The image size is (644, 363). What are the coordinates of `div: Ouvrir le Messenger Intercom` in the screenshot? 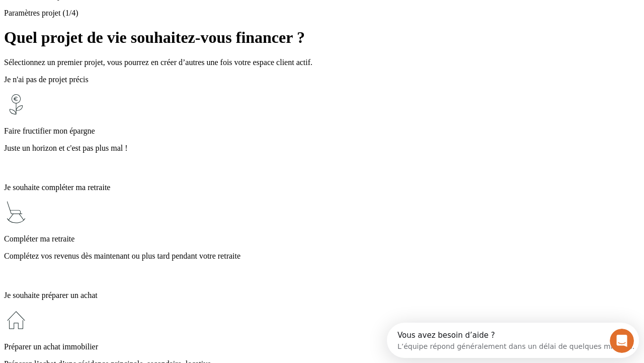 It's located at (140, 17).